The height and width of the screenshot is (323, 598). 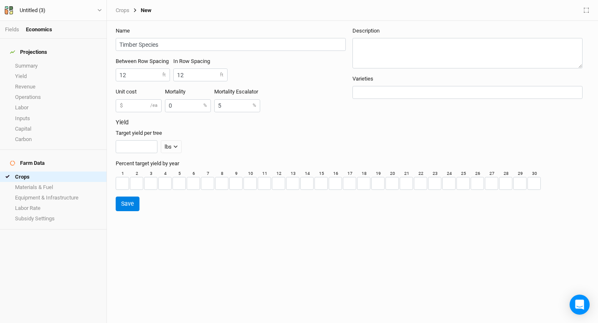 What do you see at coordinates (126, 92) in the screenshot?
I see `label: Unit cost` at bounding box center [126, 92].